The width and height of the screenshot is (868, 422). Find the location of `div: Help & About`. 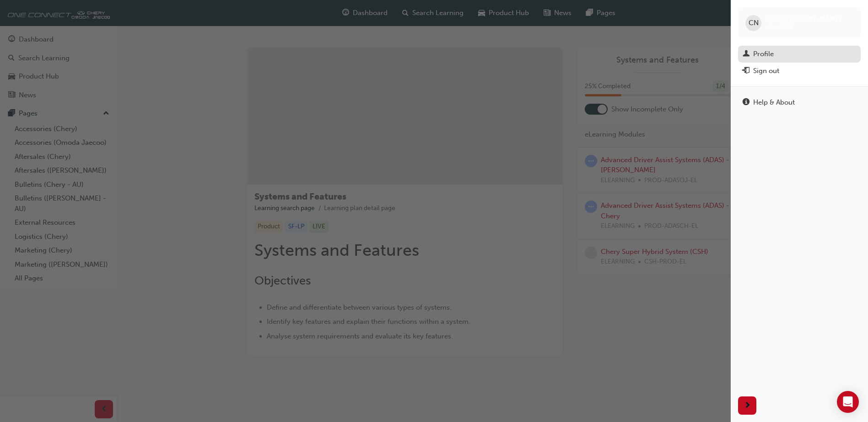

div: Help & About is located at coordinates (774, 102).